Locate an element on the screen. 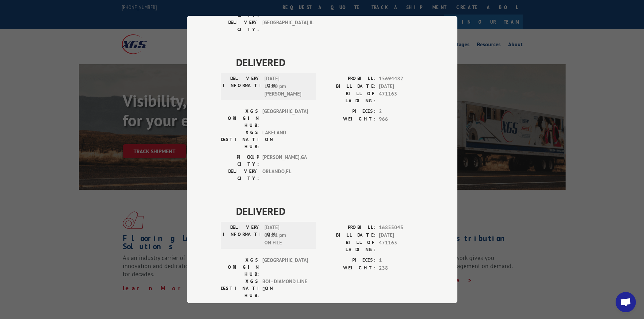 This screenshot has width=644, height=319. span: LAKELAND is located at coordinates (285, 140).